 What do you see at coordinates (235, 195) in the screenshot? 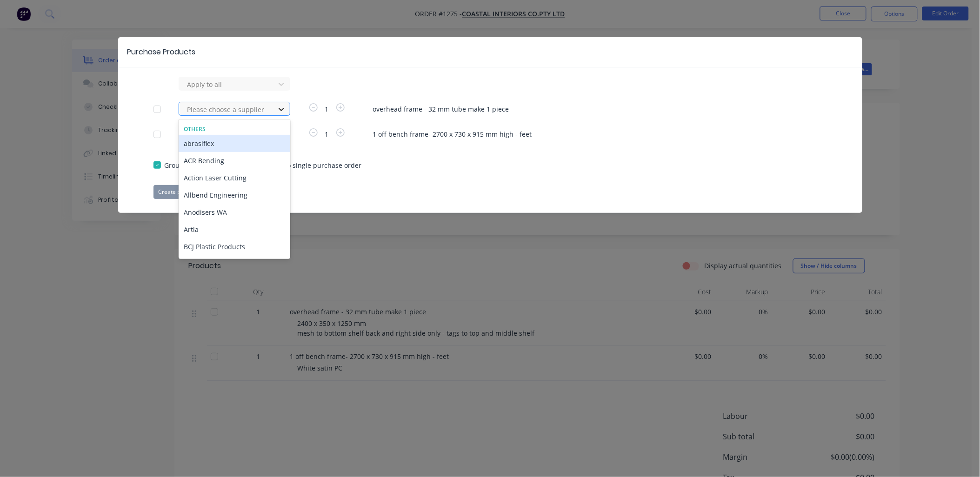
I see `div: Allbend Engineering` at bounding box center [235, 195].